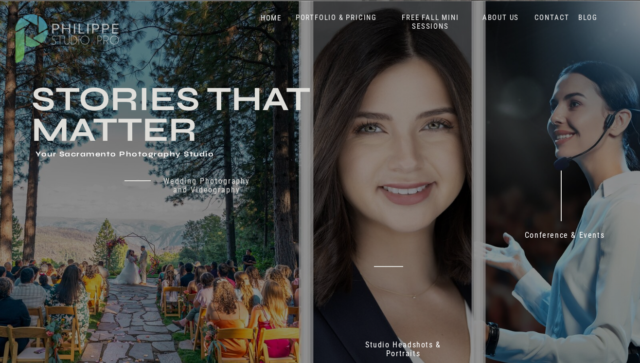 The width and height of the screenshot is (640, 363). Describe the element at coordinates (431, 22) in the screenshot. I see `a: FREE FALL MINI SESSIONS` at that location.